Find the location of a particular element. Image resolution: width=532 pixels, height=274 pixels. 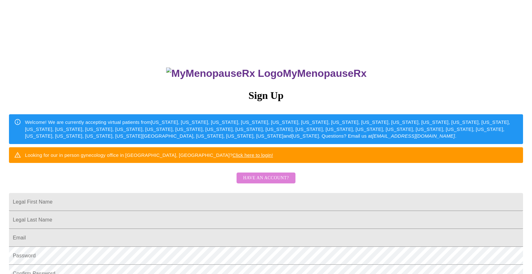

a: Have an account? is located at coordinates (266, 182).